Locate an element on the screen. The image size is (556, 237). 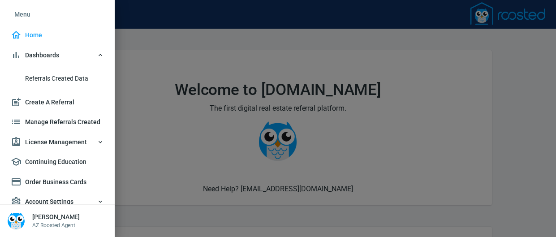
span: Referrals Created Data is located at coordinates (64, 78).